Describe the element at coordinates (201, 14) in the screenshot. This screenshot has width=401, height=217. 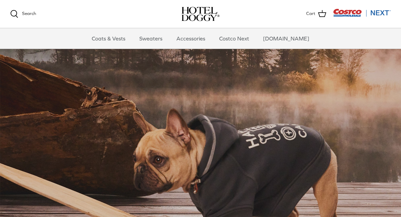
I see `img: hoteldoggycom` at that location.